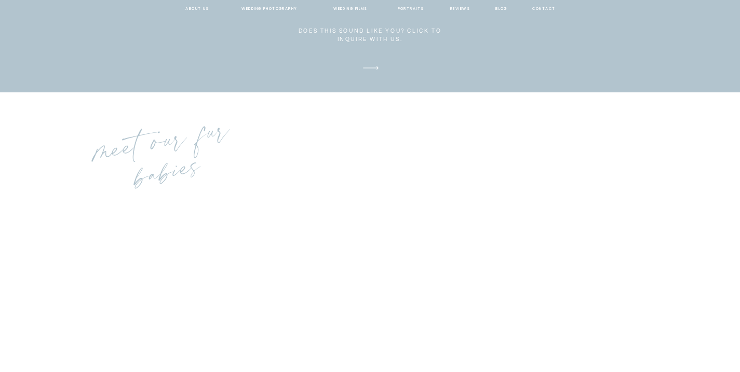  What do you see at coordinates (270, 10) in the screenshot?
I see `a: wedding photography` at bounding box center [270, 10].